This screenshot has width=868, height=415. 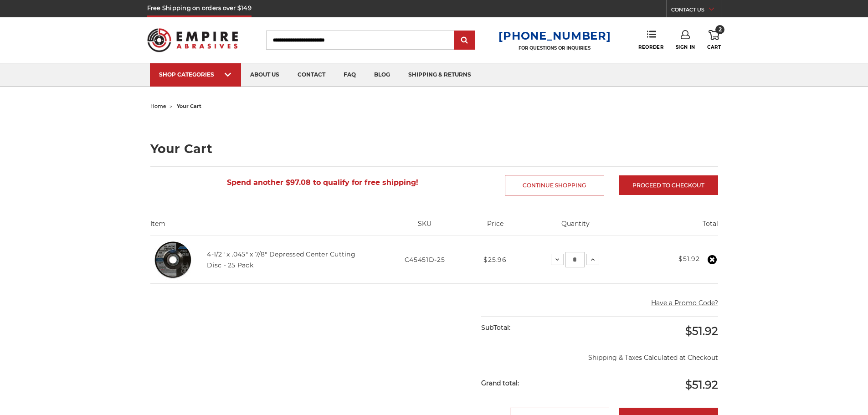 I want to click on strong: Grand total:, so click(x=500, y=383).